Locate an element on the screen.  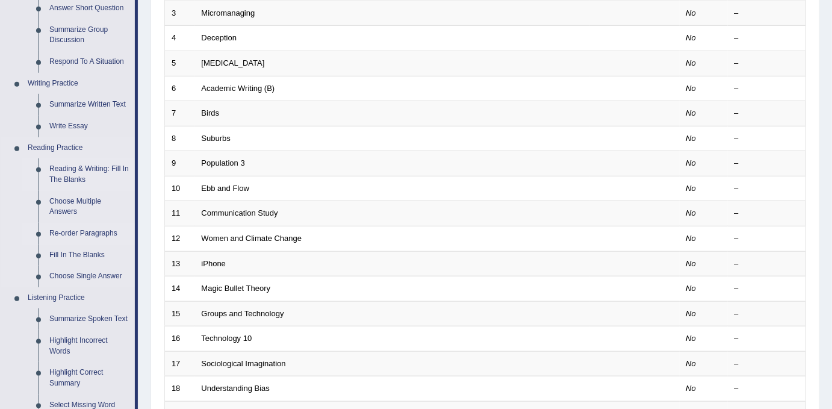
td: 11 is located at coordinates (180, 214).